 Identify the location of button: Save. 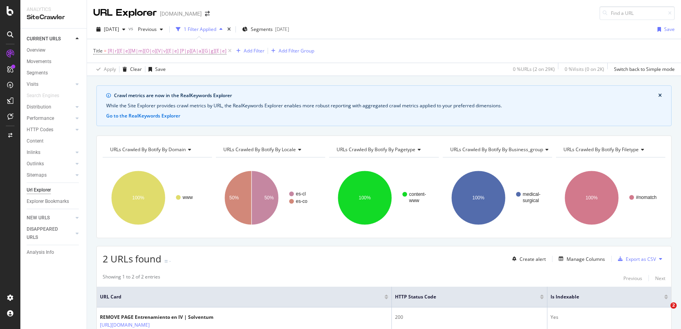
(664, 29).